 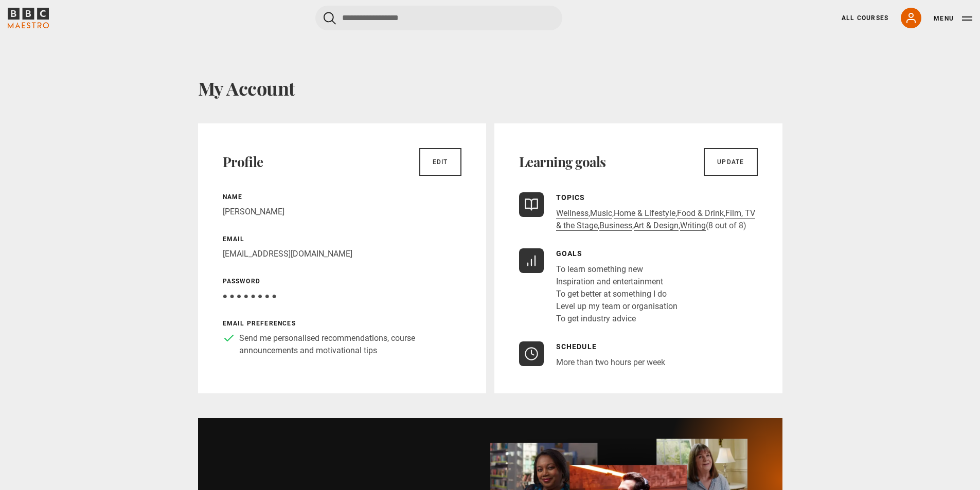 What do you see at coordinates (28, 18) in the screenshot?
I see `svg: BBC Maestro` at bounding box center [28, 18].